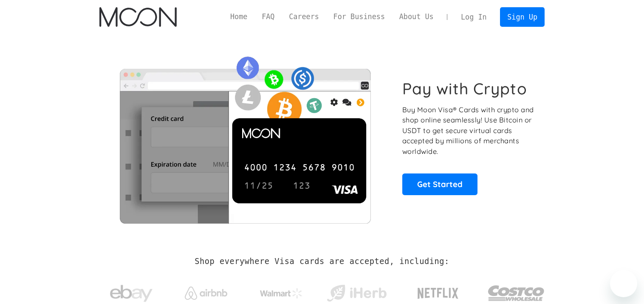 This screenshot has width=644, height=304. I want to click on img: Airbnb, so click(206, 293).